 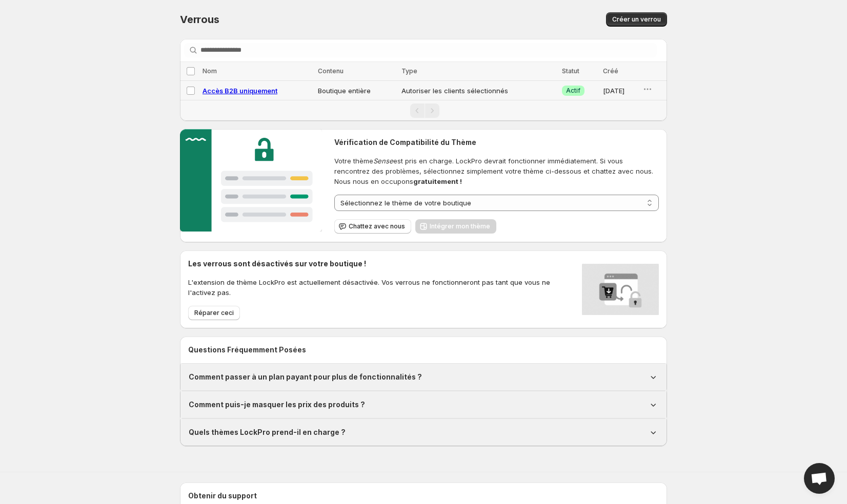 What do you see at coordinates (573, 90) in the screenshot?
I see `span: Actif` at bounding box center [573, 90].